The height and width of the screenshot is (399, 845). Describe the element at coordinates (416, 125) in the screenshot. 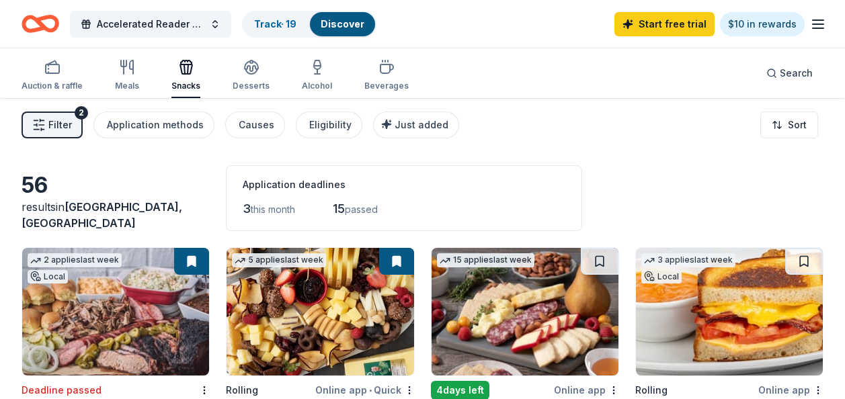

I see `button: Just added` at that location.